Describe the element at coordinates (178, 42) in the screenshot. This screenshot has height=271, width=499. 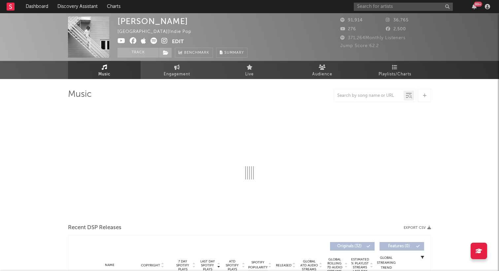
I see `button: Edit` at that location.